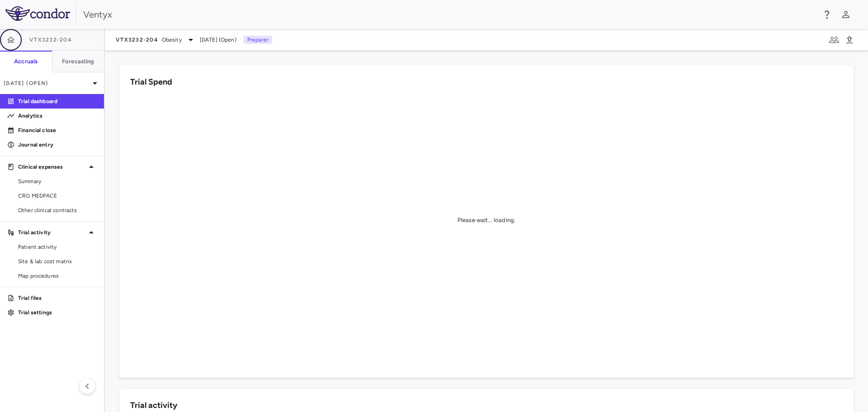 The height and width of the screenshot is (412, 868). I want to click on span: Site & lab cost matrix, so click(58, 261).